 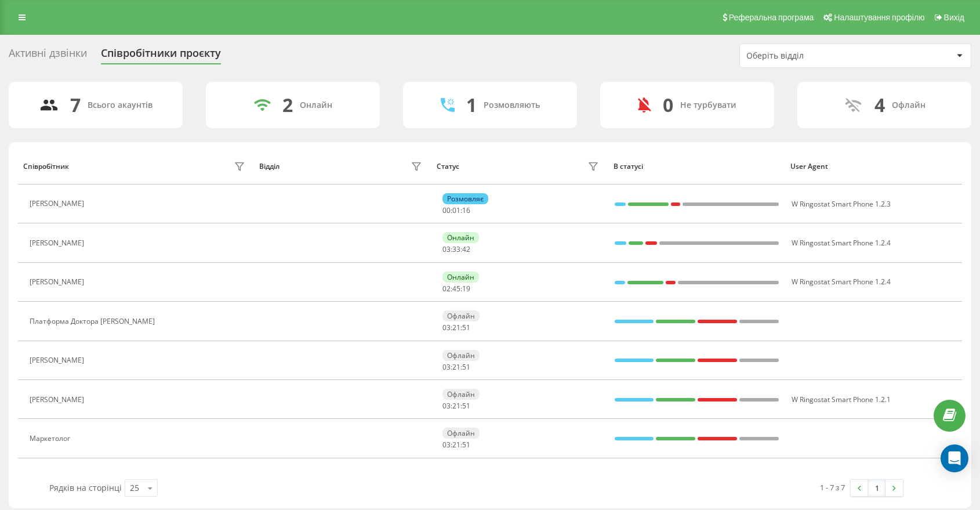 What do you see at coordinates (288, 105) in the screenshot?
I see `div: 2` at bounding box center [288, 105].